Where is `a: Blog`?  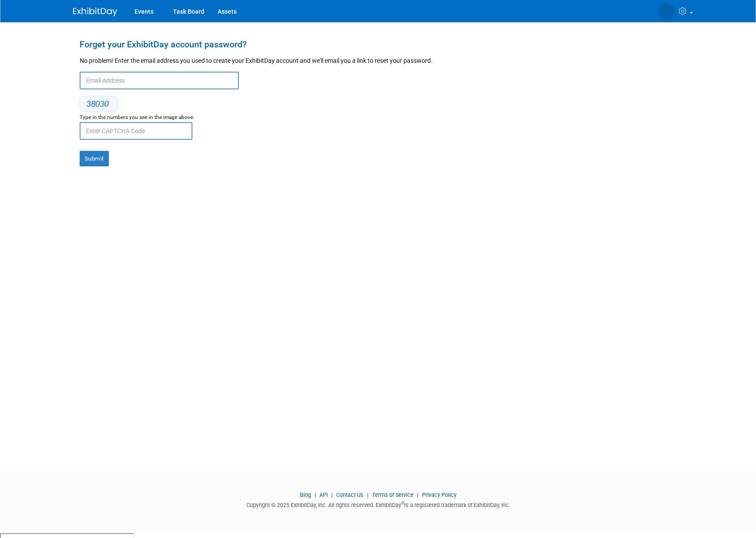 a: Blog is located at coordinates (305, 494).